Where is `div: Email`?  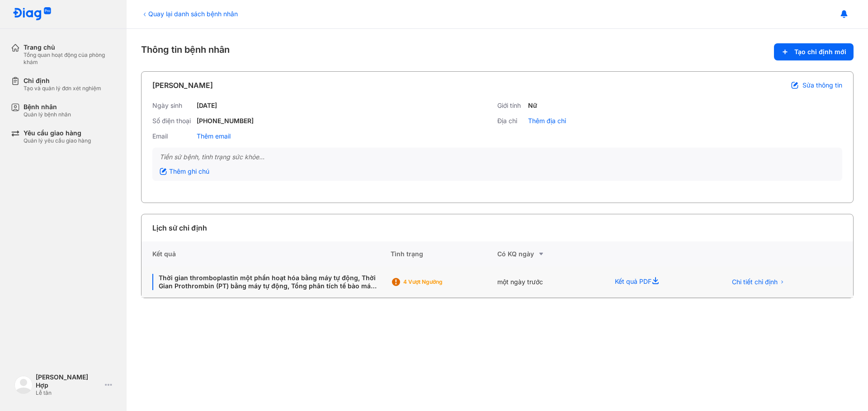 div: Email is located at coordinates (173, 137).